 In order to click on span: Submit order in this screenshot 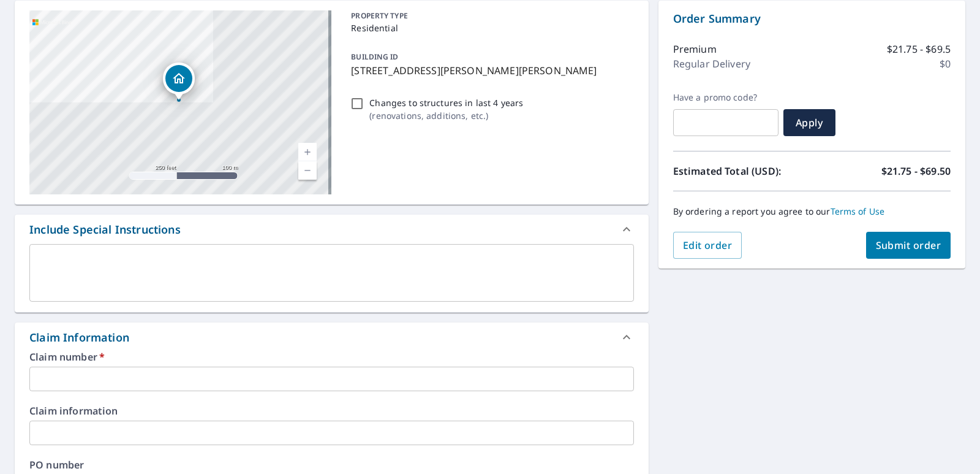, I will do `click(908, 245)`.